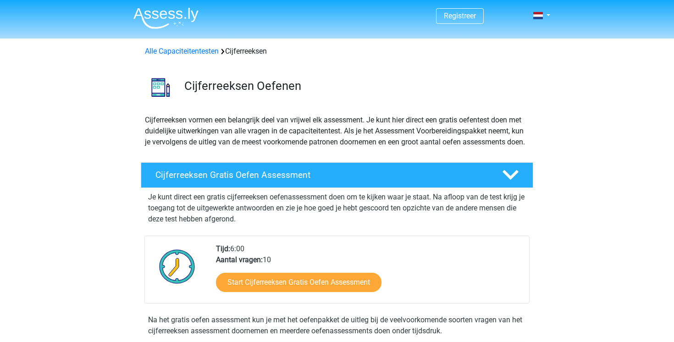 Image resolution: width=674 pixels, height=342 pixels. I want to click on div: Cijferreeksen, so click(337, 51).